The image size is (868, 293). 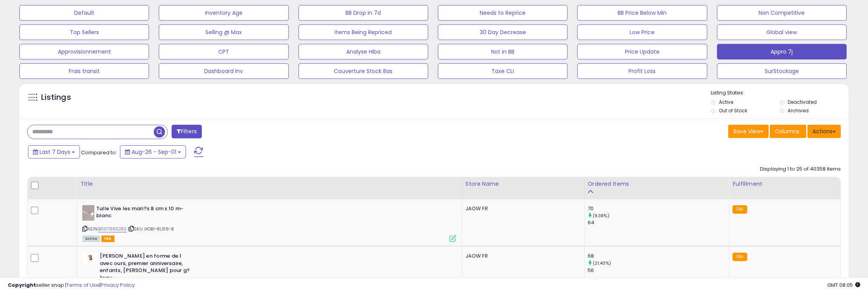 I want to click on button: Dashboard Inv, so click(x=224, y=71).